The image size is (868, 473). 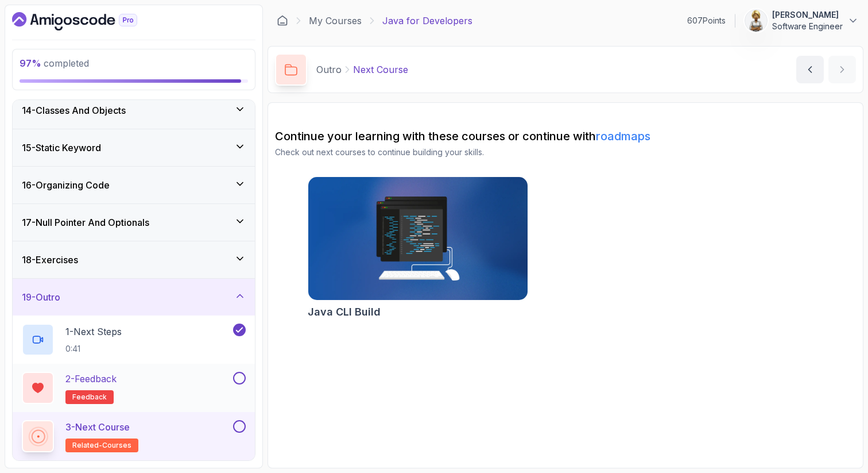 What do you see at coordinates (706, 21) in the screenshot?
I see `p: 607 Points` at bounding box center [706, 21].